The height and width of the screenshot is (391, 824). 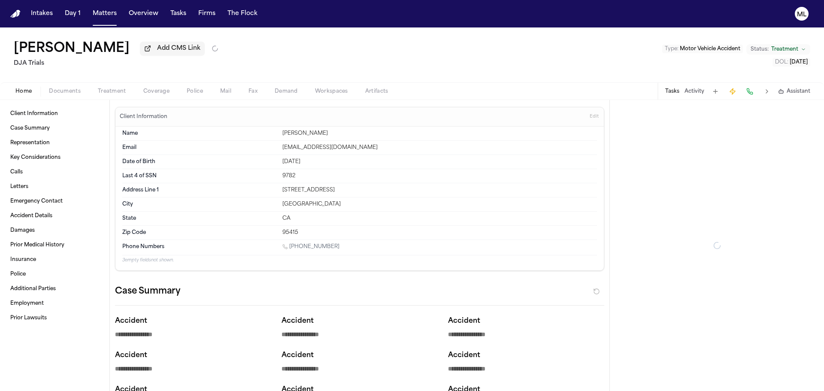 What do you see at coordinates (54, 303) in the screenshot?
I see `a: Employment` at bounding box center [54, 303].